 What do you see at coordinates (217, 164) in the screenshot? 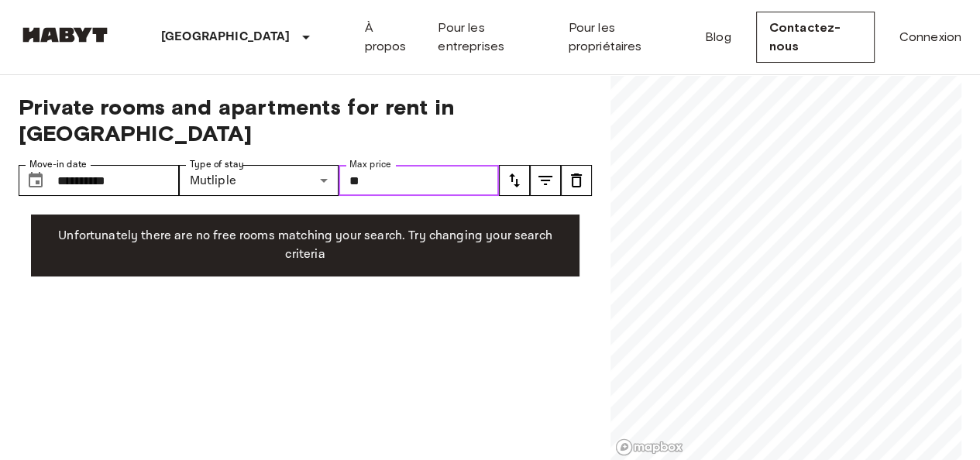
I see `label: Type of stay` at bounding box center [217, 164].